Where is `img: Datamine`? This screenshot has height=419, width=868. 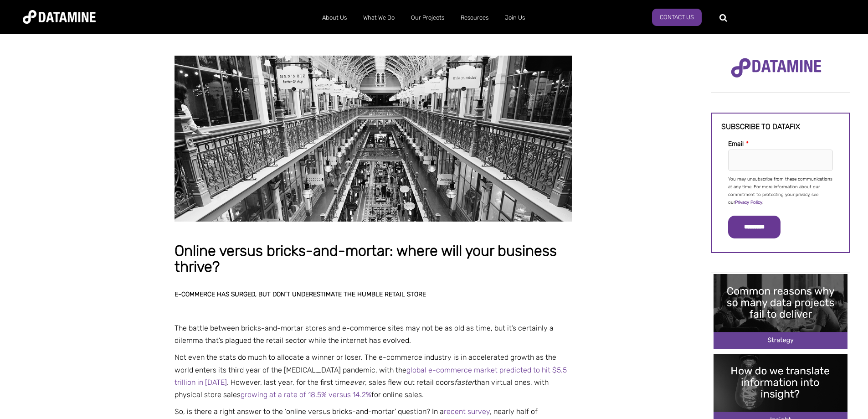
img: Datamine is located at coordinates (60, 17).